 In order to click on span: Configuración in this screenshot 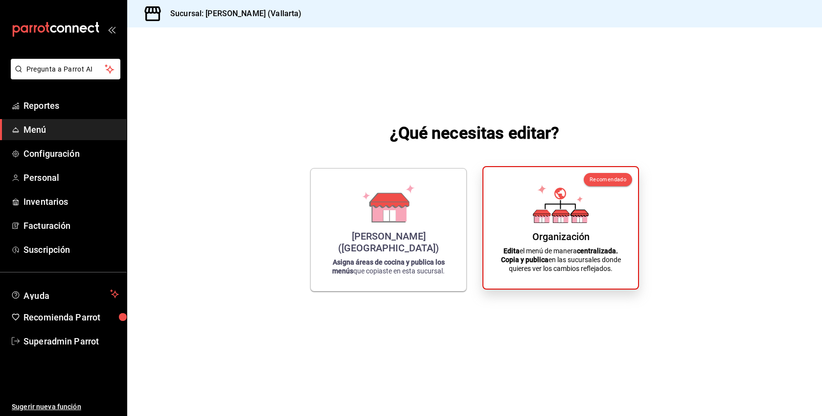, I will do `click(71, 153)`.